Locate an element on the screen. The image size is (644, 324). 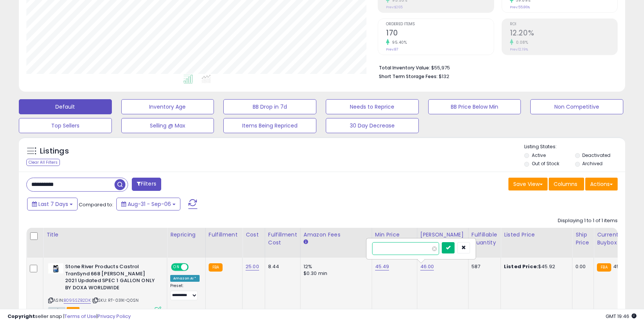
b: Listed Price: is located at coordinates (520, 266).